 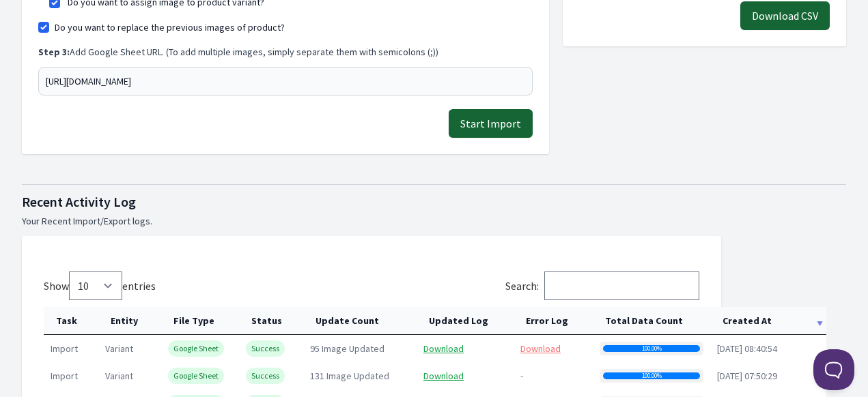 What do you see at coordinates (784, 16) in the screenshot?
I see `button: Download CSV` at bounding box center [784, 16].